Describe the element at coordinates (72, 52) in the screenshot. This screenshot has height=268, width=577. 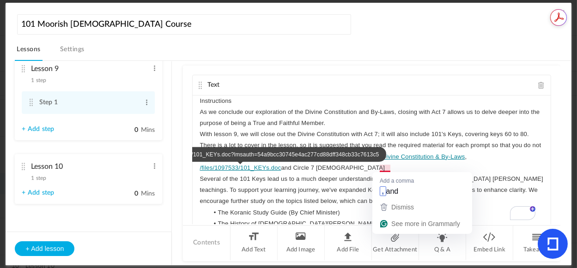
I see `a: Settings` at that location.